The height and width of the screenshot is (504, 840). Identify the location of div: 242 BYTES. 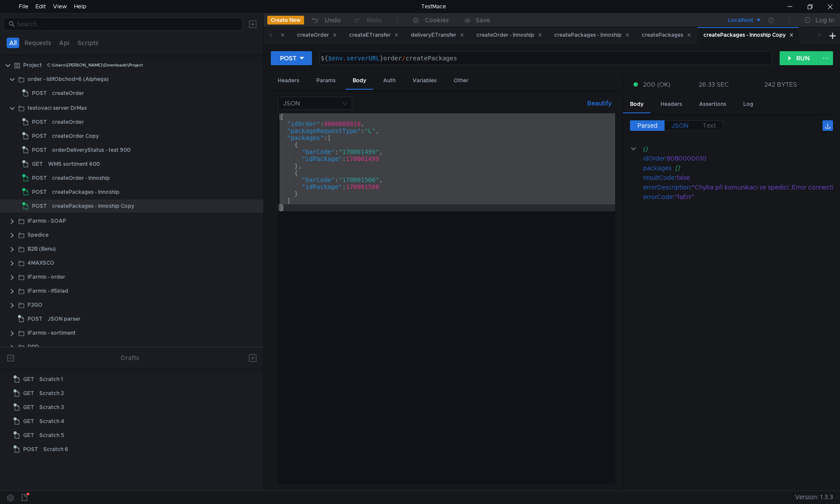
(781, 84).